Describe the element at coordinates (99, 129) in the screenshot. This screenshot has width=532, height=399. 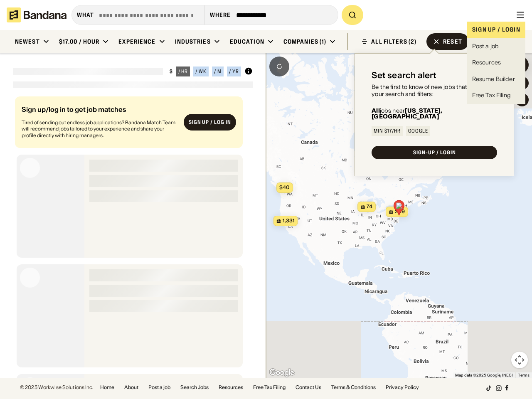
I see `div: Tired of sending out endless job applications? Bandana Match Team will recommend jobs tailored to...` at that location.